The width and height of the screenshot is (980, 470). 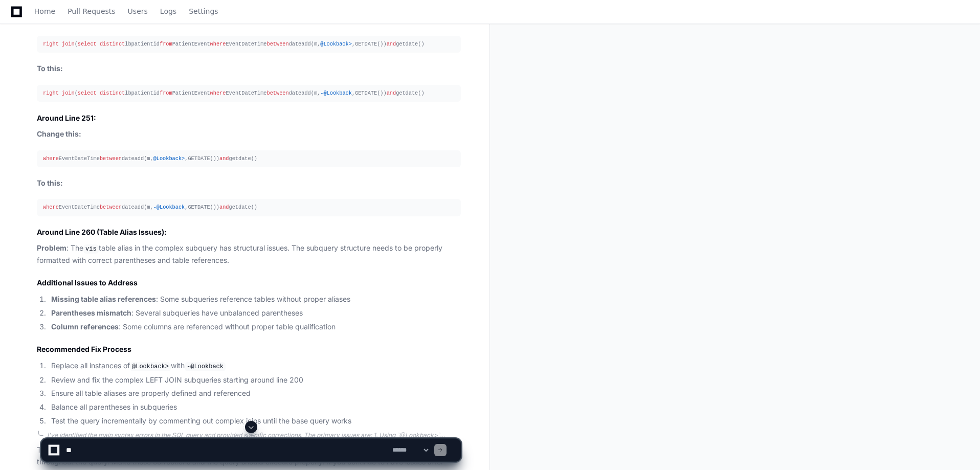 I want to click on h3: Around Line 251:, so click(x=248, y=118).